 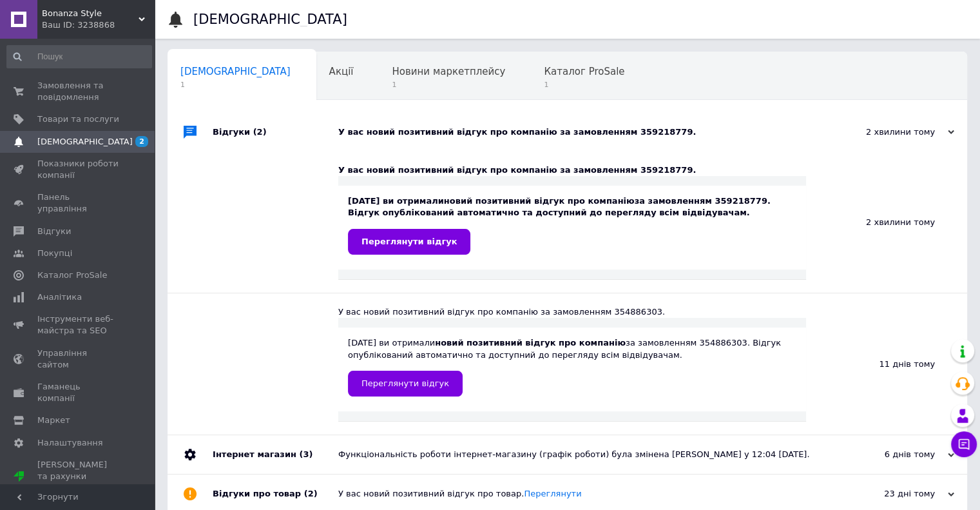 What do you see at coordinates (78, 169) in the screenshot?
I see `span: Показники роботи компанії` at bounding box center [78, 169].